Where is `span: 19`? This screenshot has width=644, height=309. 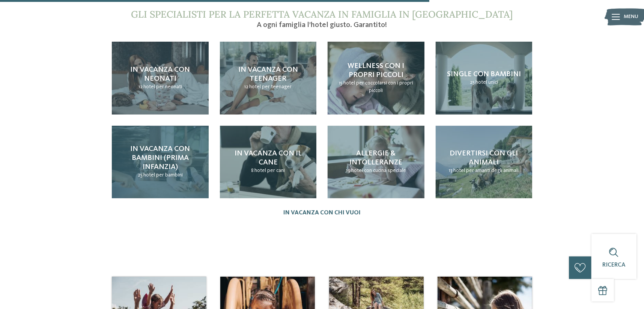 span: 19 is located at coordinates (348, 170).